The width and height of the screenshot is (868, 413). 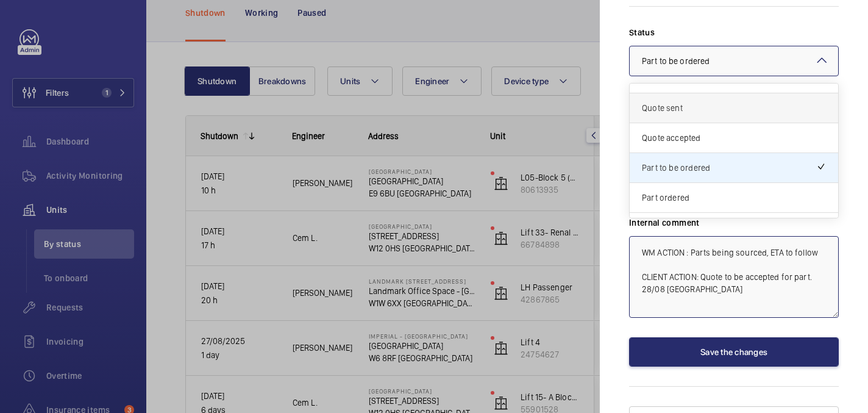 What do you see at coordinates (734, 151) in the screenshot?
I see `ng-dropdown-panel: Options list` at bounding box center [734, 151].